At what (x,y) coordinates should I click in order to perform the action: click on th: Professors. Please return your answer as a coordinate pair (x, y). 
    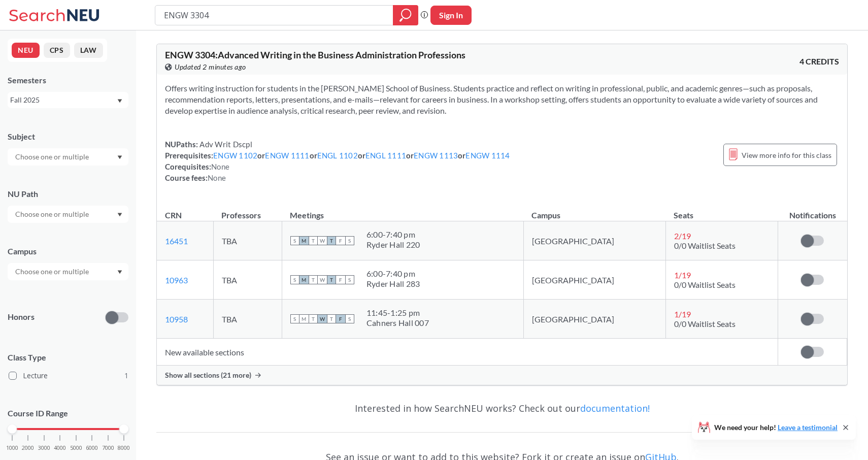
    Looking at the image, I should click on (247, 210).